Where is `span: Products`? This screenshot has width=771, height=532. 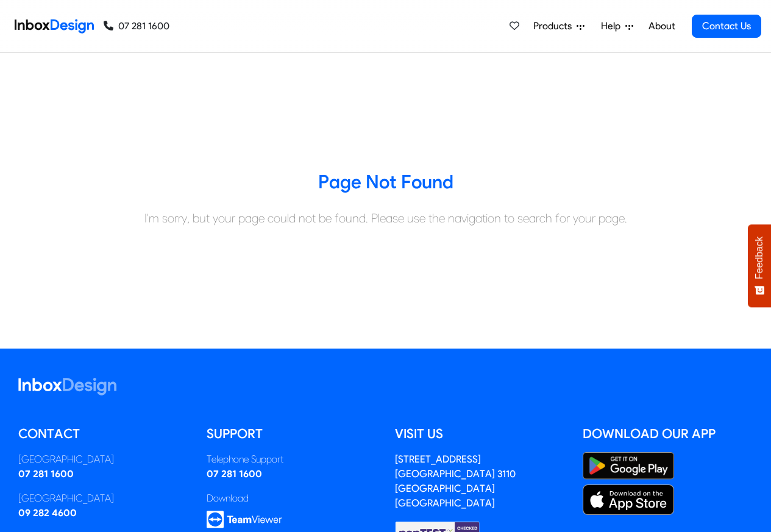
span: Products is located at coordinates (554, 26).